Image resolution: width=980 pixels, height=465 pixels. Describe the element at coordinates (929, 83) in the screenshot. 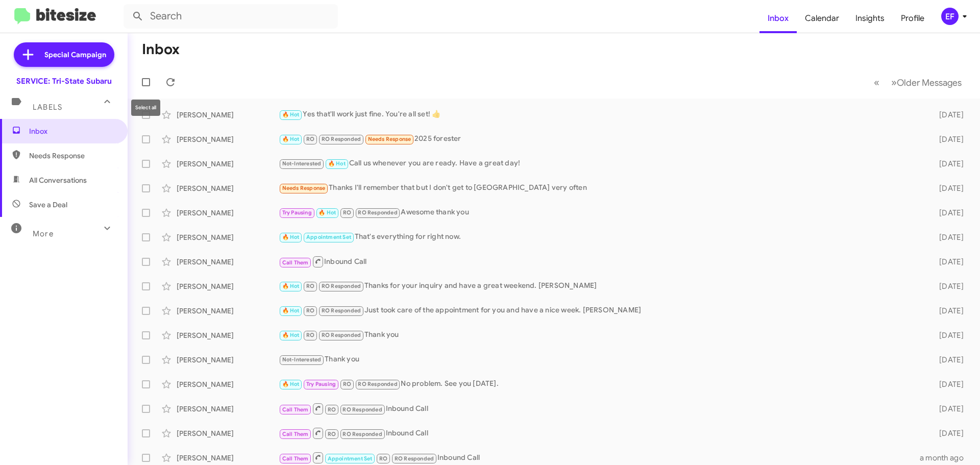

I see `span: Older Messages` at that location.